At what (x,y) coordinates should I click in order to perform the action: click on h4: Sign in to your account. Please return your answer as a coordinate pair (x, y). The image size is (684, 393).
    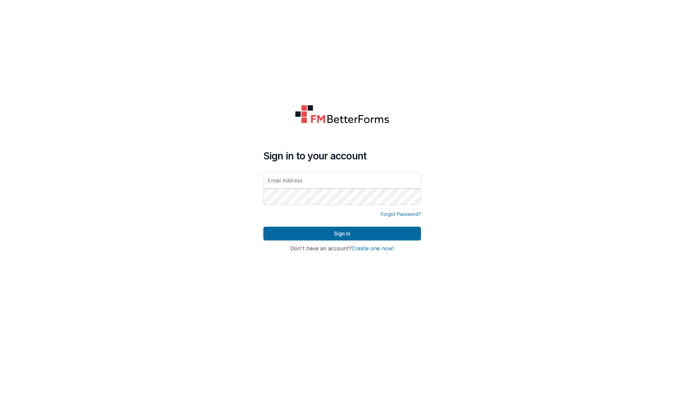
    Looking at the image, I should click on (342, 156).